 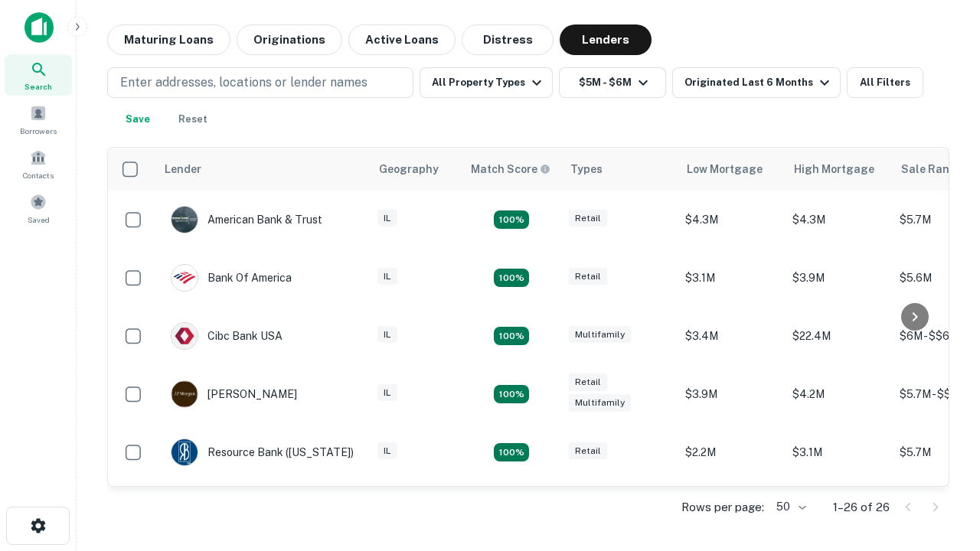 I want to click on button: $5M - $6M, so click(x=613, y=82).